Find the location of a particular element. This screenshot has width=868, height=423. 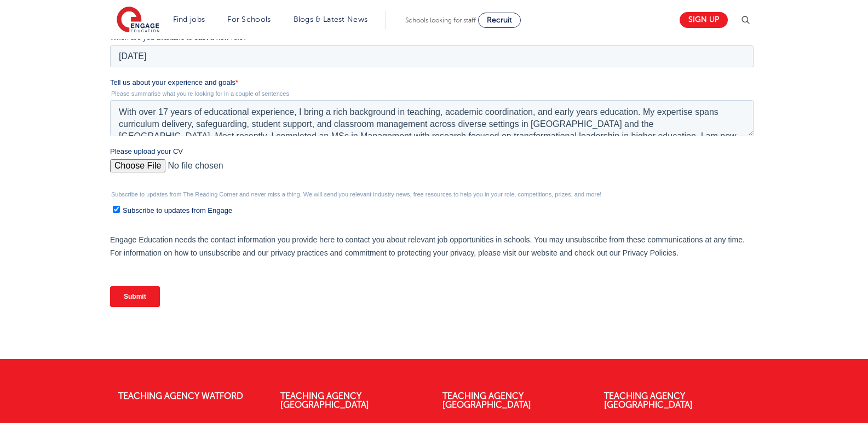

input: *Contact Number is located at coordinates (484, 47).